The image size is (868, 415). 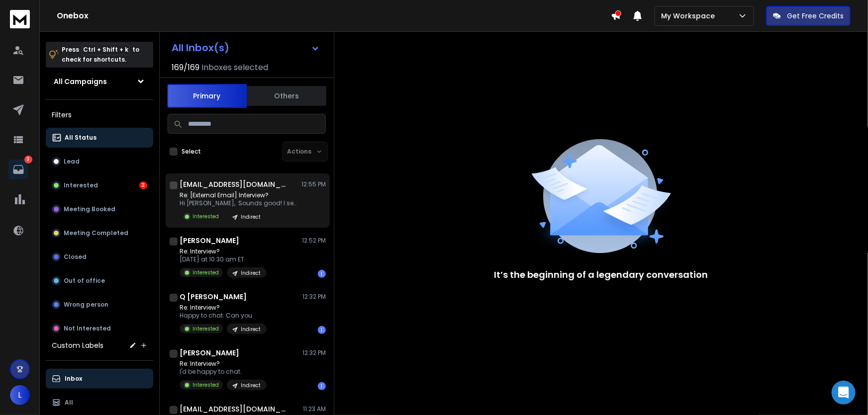 What do you see at coordinates (20, 395) in the screenshot?
I see `button: L` at bounding box center [20, 395].